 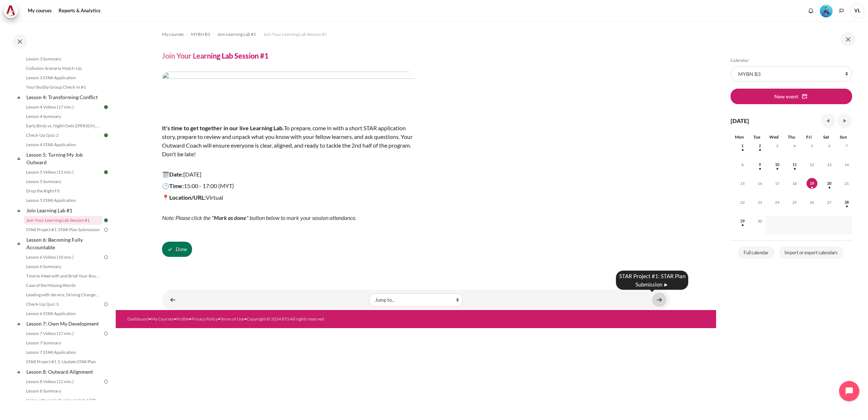 What do you see at coordinates (63, 267) in the screenshot?
I see `a: Lesson 6 Summary` at bounding box center [63, 267].